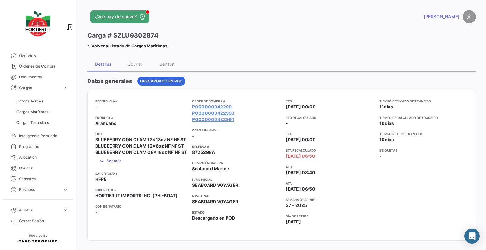 Image resolution: width=486 pixels, height=250 pixels. What do you see at coordinates (236, 101) in the screenshot?
I see `app-card-info-title: Orden de Compra #` at bounding box center [236, 101].